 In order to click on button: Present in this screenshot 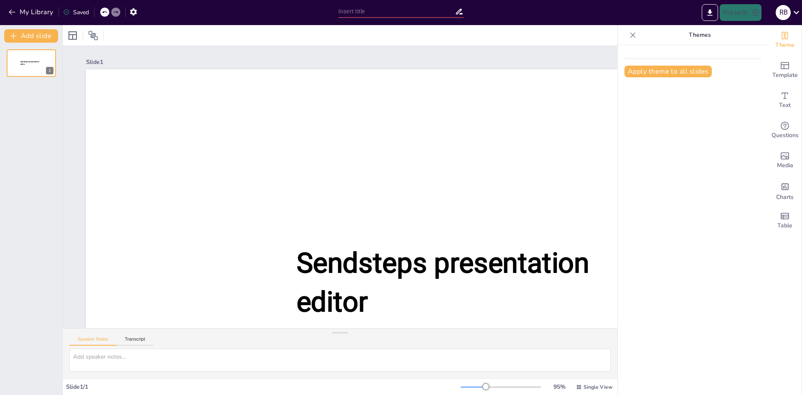, I will do `click(741, 13)`.